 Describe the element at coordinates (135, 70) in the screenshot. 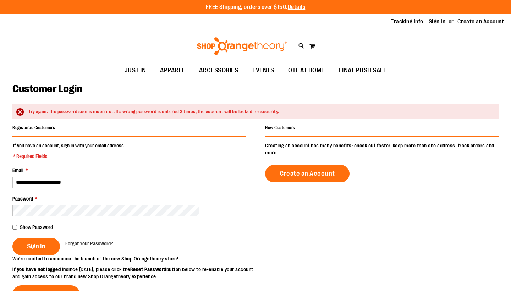

I see `span: JUST IN` at that location.